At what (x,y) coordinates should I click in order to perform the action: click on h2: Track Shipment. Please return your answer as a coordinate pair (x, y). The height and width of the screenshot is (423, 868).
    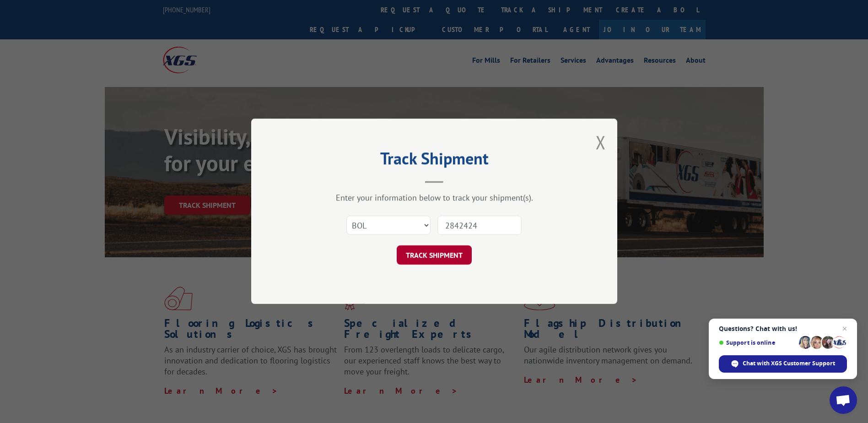
    Looking at the image, I should click on (434, 161).